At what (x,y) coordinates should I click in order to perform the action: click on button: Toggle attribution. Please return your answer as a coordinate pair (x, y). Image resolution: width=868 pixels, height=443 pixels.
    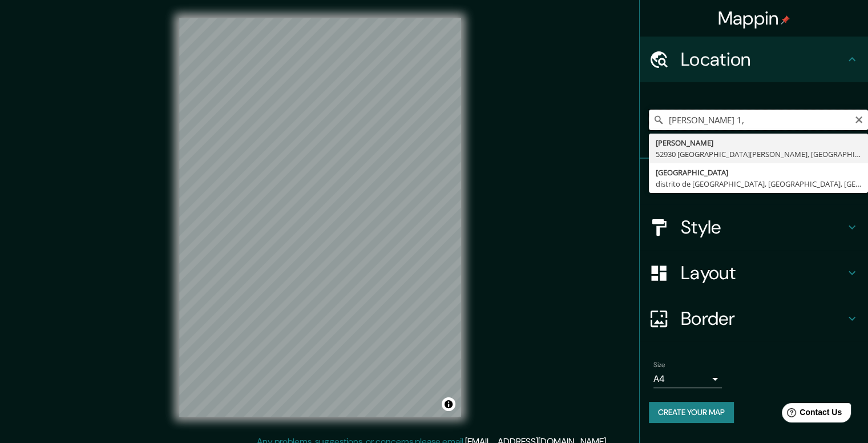
    Looking at the image, I should click on (448, 404).